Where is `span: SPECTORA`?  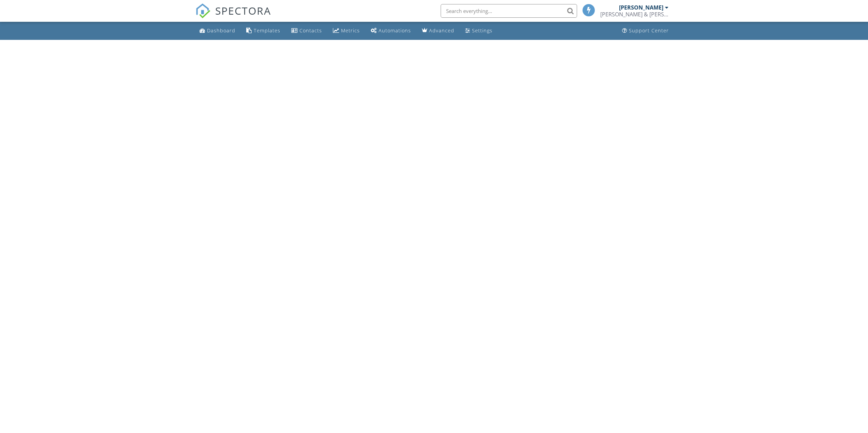 span: SPECTORA is located at coordinates (243, 10).